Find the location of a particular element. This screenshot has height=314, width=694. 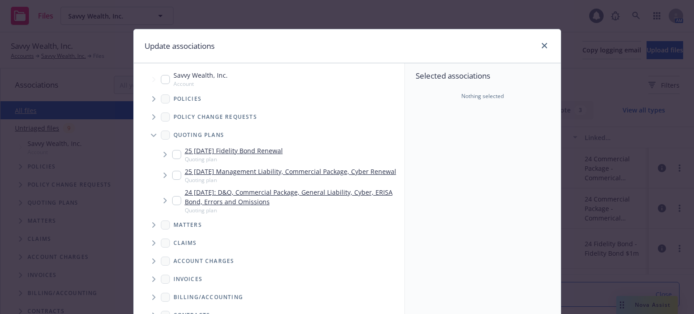

span: Account is located at coordinates (200, 84).